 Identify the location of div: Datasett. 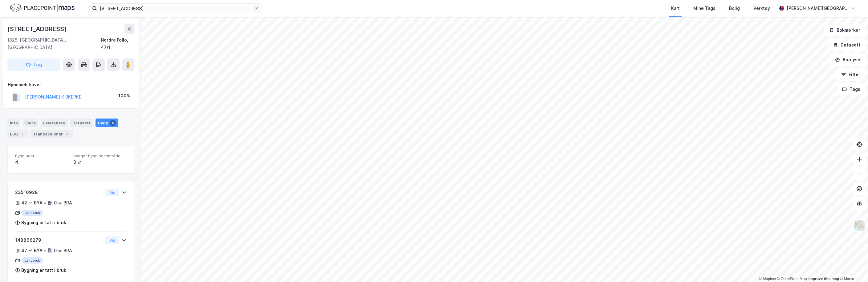
(81, 123).